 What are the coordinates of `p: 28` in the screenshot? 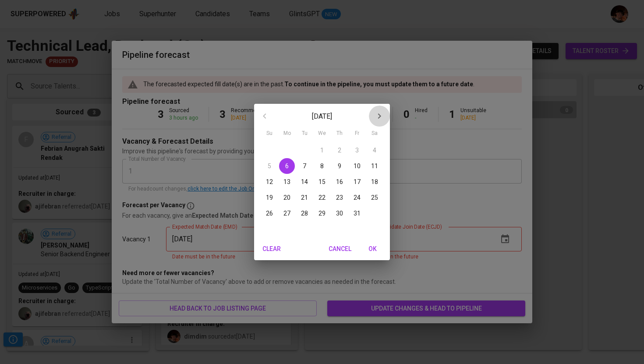 It's located at (304, 213).